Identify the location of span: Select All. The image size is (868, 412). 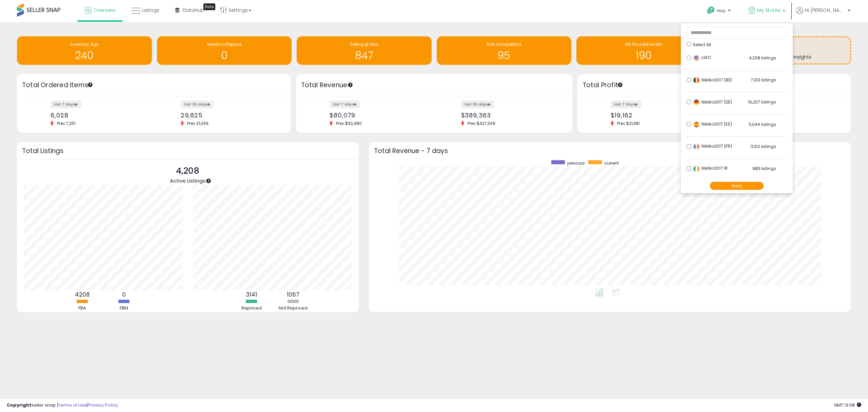
(702, 45).